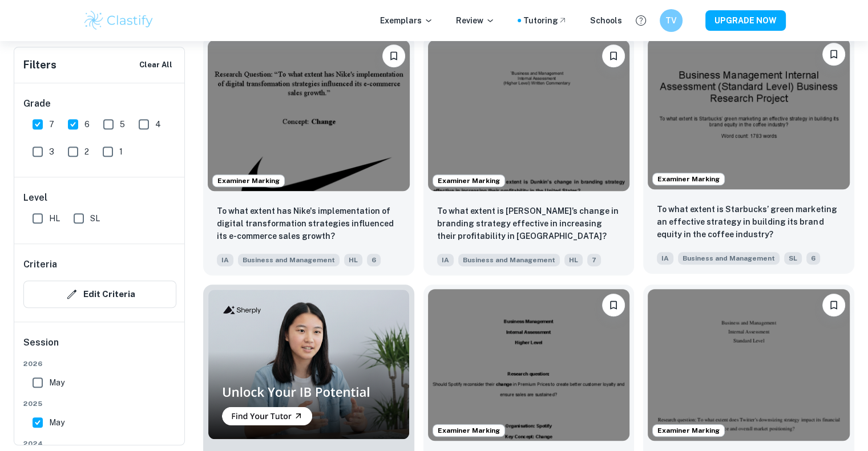 This screenshot has width=868, height=451. I want to click on img: Business and Management IA example thumbnail: To what extent does Twitter's downsizing, so click(749, 364).